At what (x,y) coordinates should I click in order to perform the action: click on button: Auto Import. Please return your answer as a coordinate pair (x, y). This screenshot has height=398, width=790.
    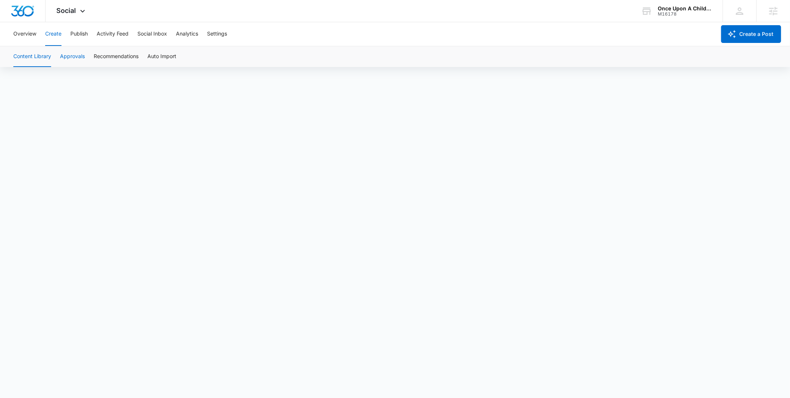
    Looking at the image, I should click on (162, 57).